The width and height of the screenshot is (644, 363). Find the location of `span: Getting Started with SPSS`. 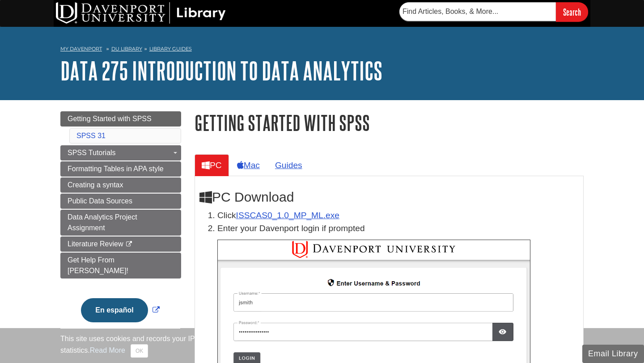

span: Getting Started with SPSS is located at coordinates (110, 119).